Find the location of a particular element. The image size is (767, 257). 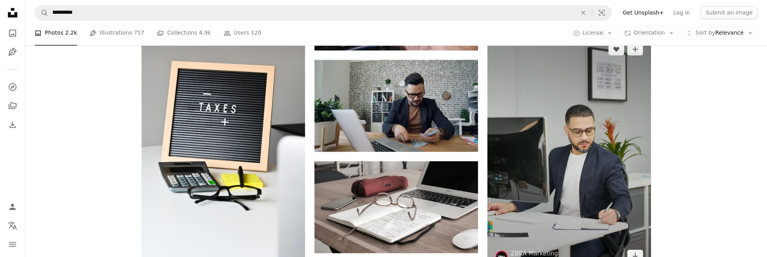

a: a sign that says taxes next to a pair of glasses is located at coordinates (223, 136).